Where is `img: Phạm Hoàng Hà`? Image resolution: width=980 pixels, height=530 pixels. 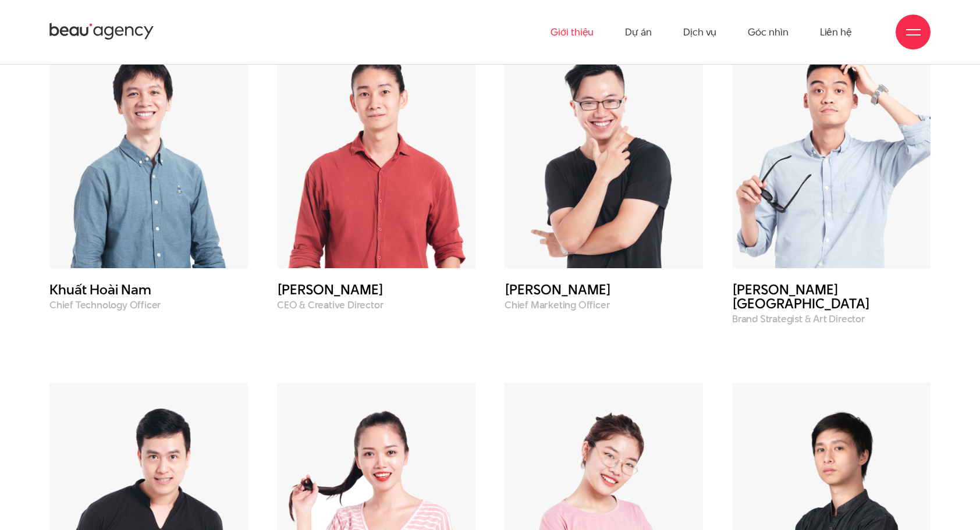 img: Phạm Hoàng Hà is located at coordinates (376, 148).